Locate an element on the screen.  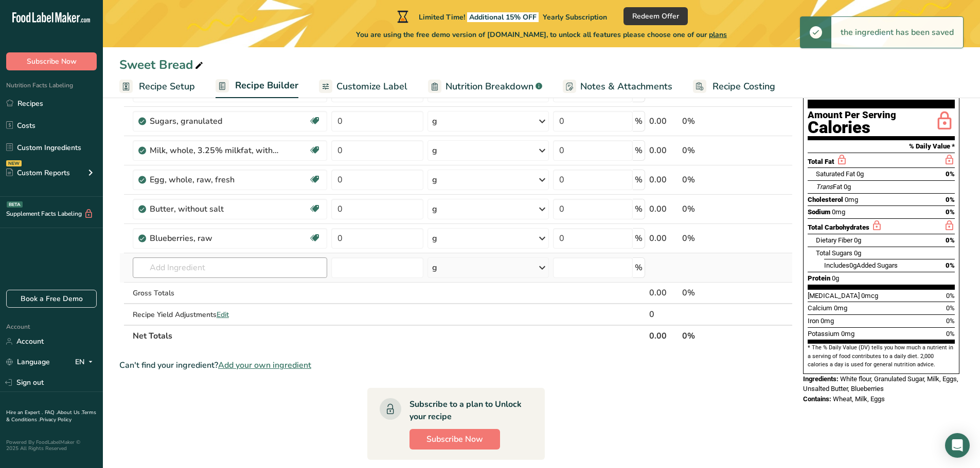
span: Recipe Costing is located at coordinates (744, 86).